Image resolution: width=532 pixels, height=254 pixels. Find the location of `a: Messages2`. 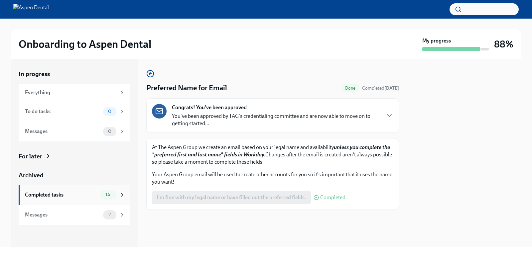

a: Messages2 is located at coordinates (74, 215).